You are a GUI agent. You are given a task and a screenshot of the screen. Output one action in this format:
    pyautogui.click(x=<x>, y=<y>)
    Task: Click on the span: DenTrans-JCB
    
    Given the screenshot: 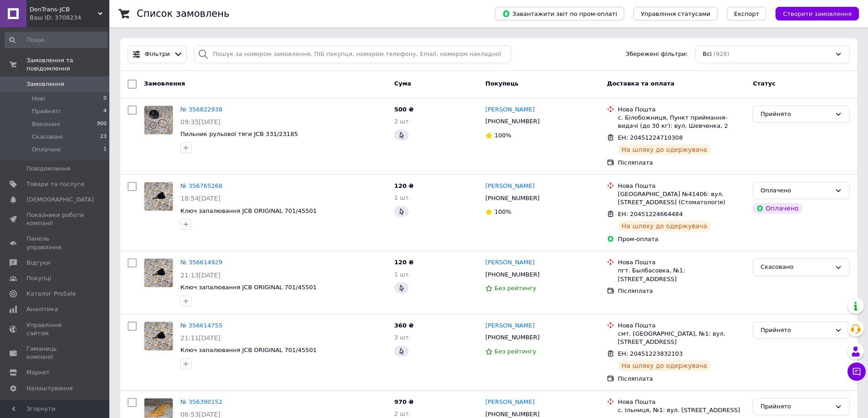 What is the action you would take?
    pyautogui.click(x=63, y=10)
    